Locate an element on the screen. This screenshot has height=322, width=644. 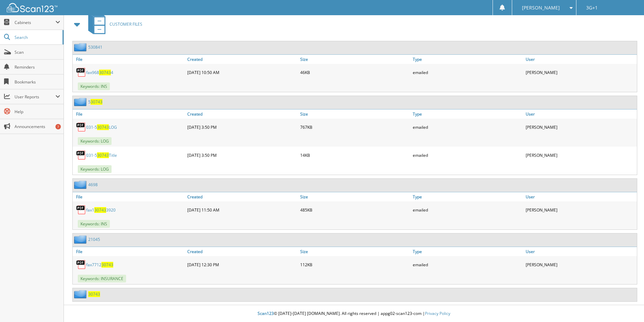
span: Scan is located at coordinates (37, 52).